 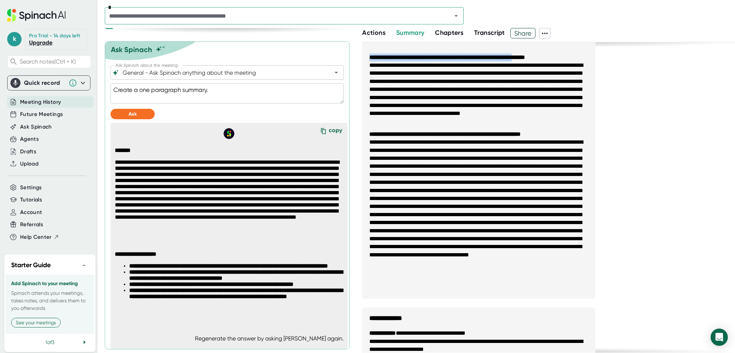 I want to click on button: Chapters, so click(x=449, y=33).